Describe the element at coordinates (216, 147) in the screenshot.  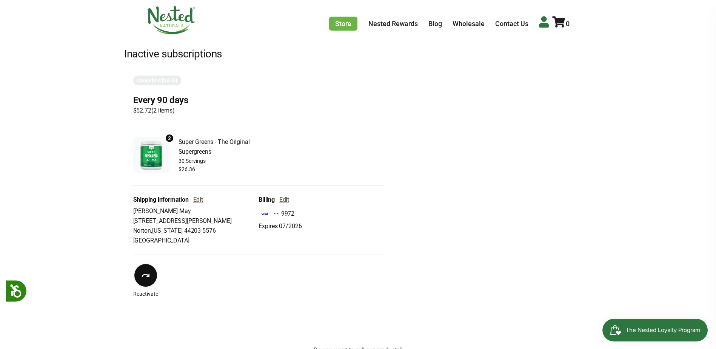
I see `span: Super Greens - The Original Supergreens` at that location.